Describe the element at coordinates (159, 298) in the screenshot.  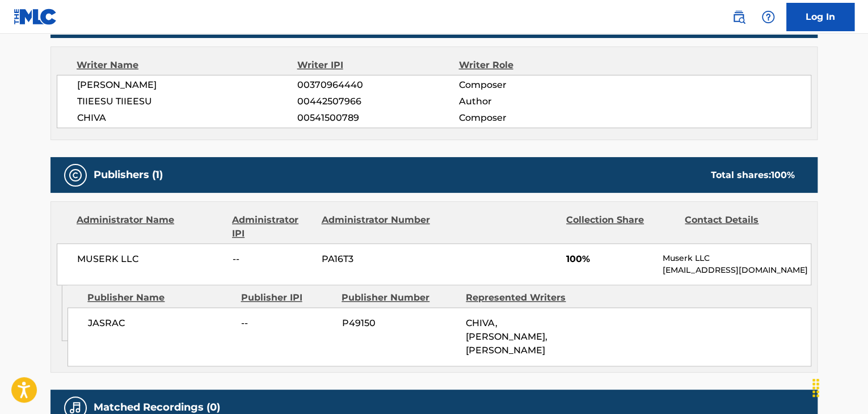
I see `div: Publisher Name` at that location.